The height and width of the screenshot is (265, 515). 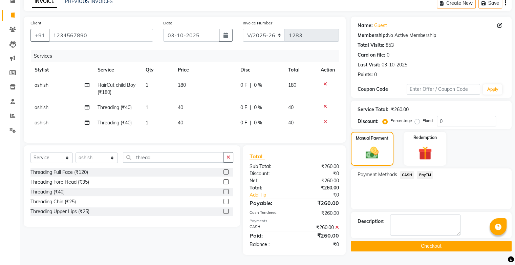 I want to click on div: Threading Full Face (₹120), so click(x=59, y=172).